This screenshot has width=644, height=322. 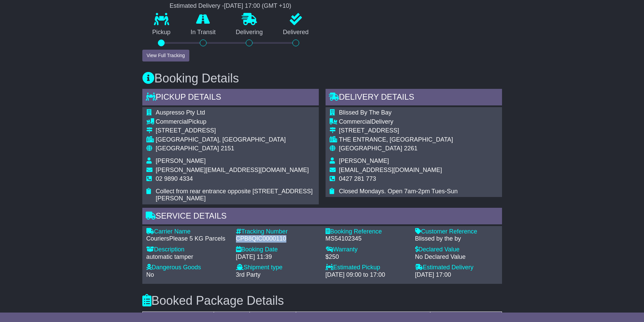 I want to click on div: Delivery, so click(x=398, y=122).